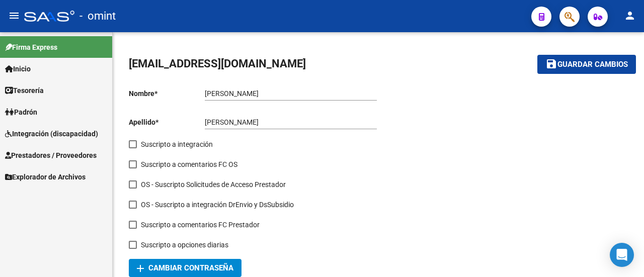  Describe the element at coordinates (185, 268) in the screenshot. I see `span: Cambiar Contraseña` at that location.